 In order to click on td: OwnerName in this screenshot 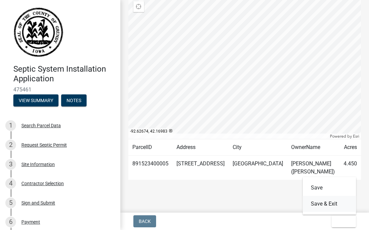, I will do `click(313, 147)`.